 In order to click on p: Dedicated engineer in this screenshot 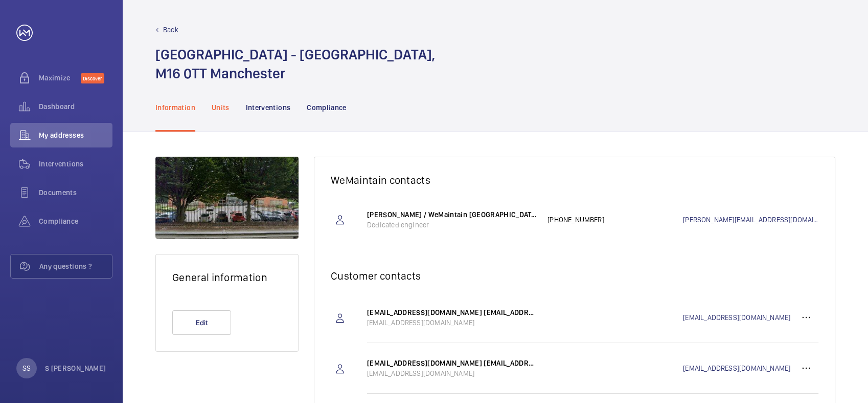, I will do `click(452, 224)`.